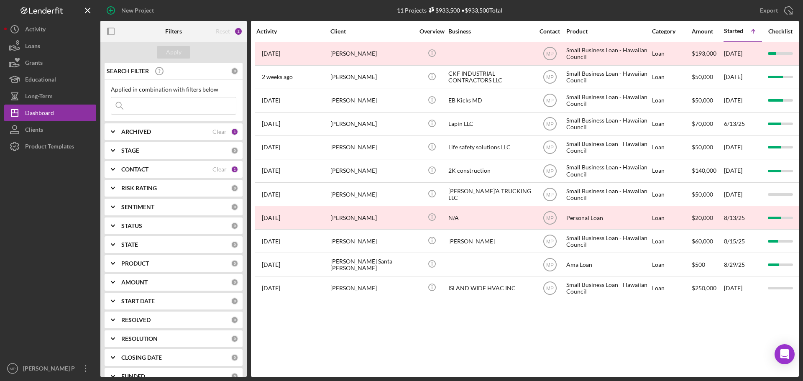 The image size is (803, 381). I want to click on button: Apply, so click(173, 52).